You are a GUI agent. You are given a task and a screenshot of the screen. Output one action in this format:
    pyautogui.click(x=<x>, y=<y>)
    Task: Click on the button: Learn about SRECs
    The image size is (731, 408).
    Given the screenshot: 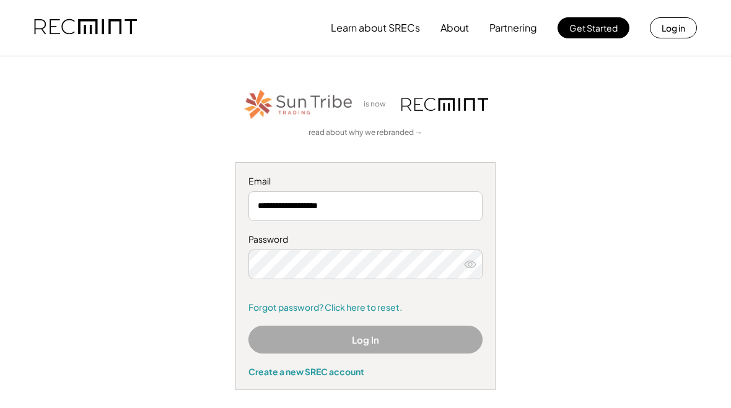 What is the action you would take?
    pyautogui.click(x=376, y=28)
    